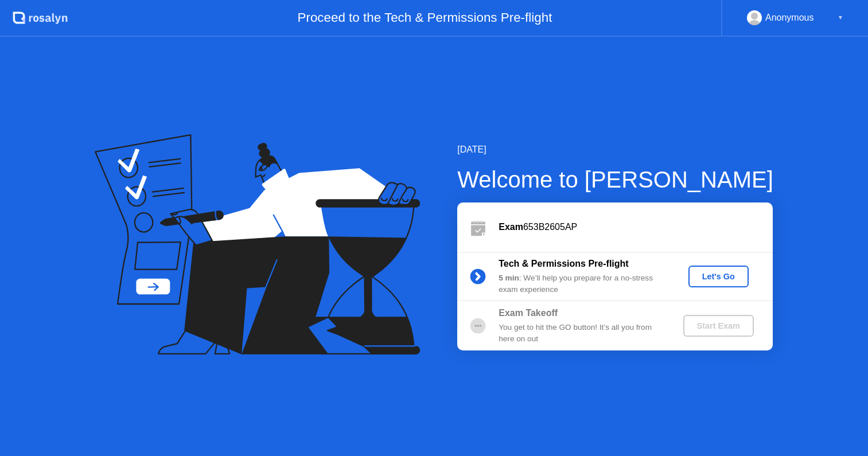  What do you see at coordinates (581, 333) in the screenshot?
I see `div: You get to hit the GO button! It’s all you from here on out` at bounding box center [581, 333].